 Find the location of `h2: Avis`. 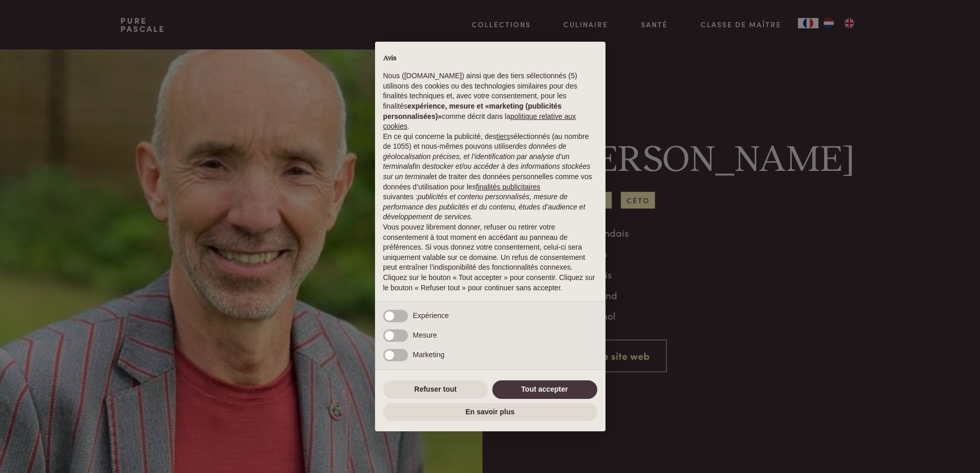

h2: Avis is located at coordinates (490, 59).